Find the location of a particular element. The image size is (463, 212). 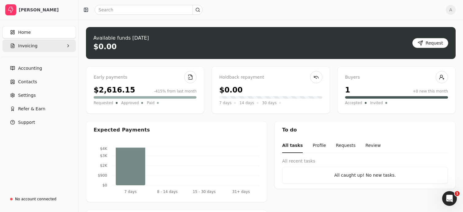

span: 30 days is located at coordinates (269, 103).